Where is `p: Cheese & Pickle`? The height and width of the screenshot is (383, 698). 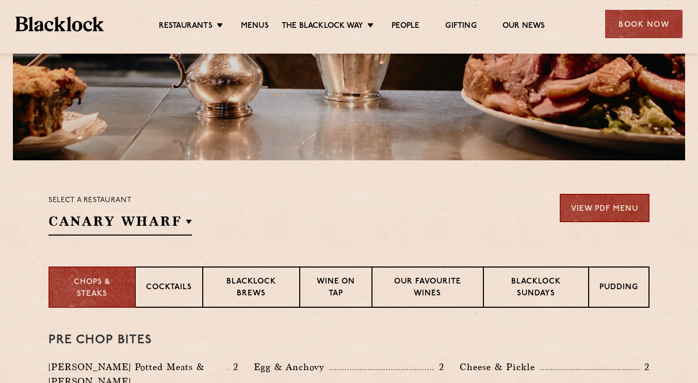 p: Cheese & Pickle is located at coordinates (500, 367).